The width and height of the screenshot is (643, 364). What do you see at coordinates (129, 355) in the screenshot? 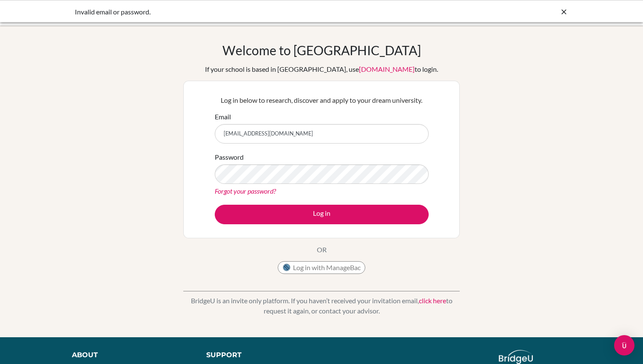
I see `div: About` at bounding box center [129, 355].